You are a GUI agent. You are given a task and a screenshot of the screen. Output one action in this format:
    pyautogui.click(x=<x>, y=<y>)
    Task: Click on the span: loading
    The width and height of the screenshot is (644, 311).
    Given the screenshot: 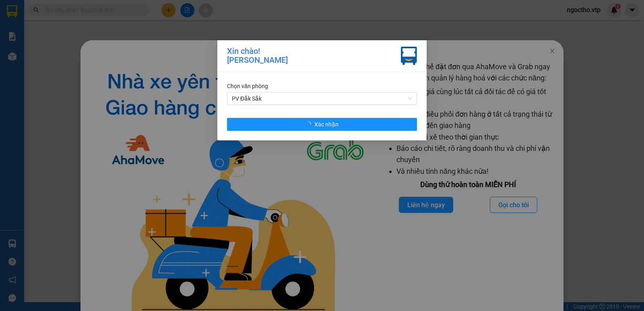 What is the action you would take?
    pyautogui.click(x=310, y=124)
    